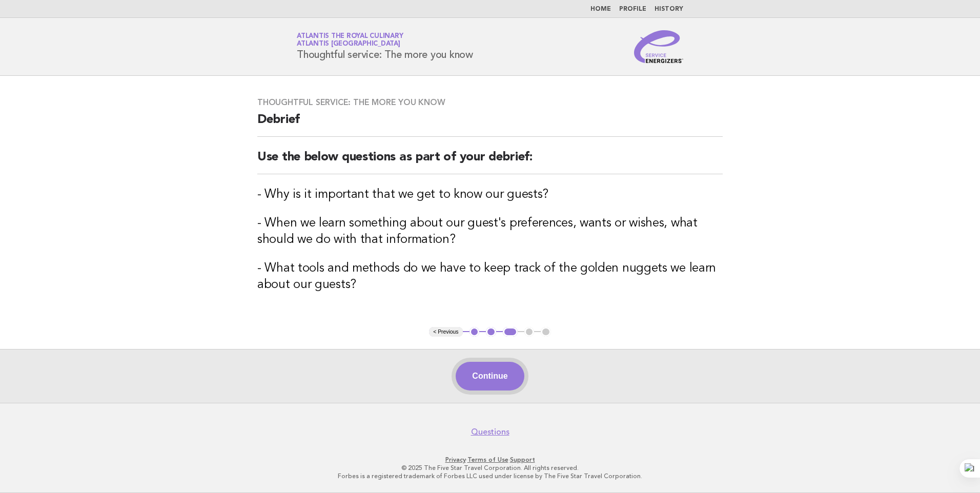 This screenshot has height=493, width=980. Describe the element at coordinates (490, 276) in the screenshot. I see `h3: - What tools and methods do we have to keep track of the golden nuggets we learn about our guests?` at that location.